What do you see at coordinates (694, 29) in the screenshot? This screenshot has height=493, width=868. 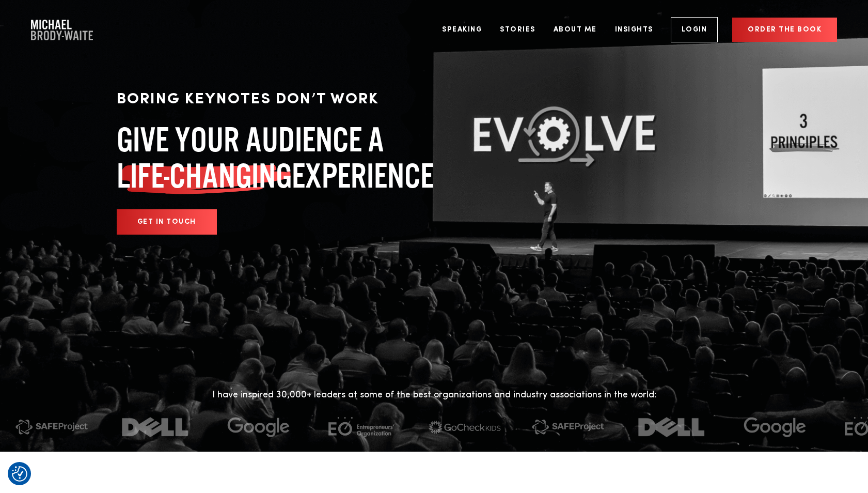 I see `a: Login` at bounding box center [694, 29].